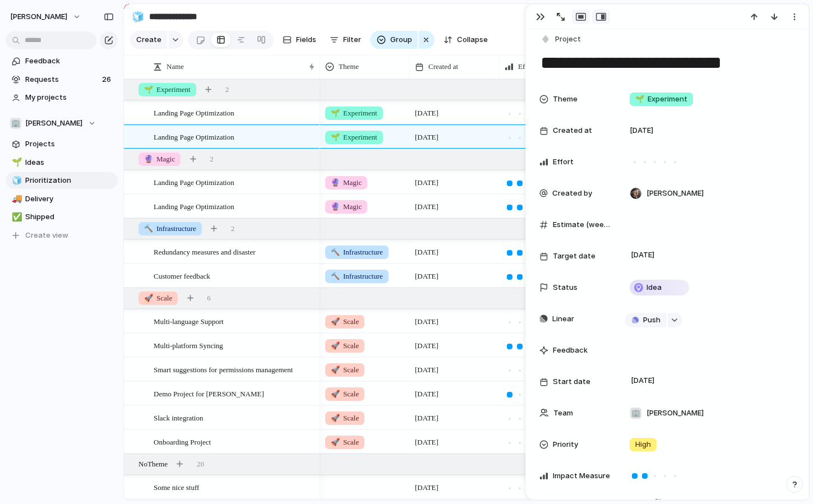  Describe the element at coordinates (61, 97) in the screenshot. I see `a: My projects` at that location.